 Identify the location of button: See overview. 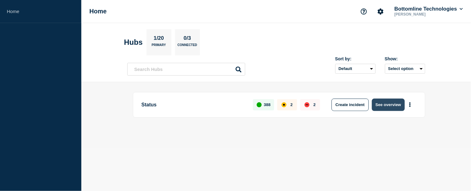
(389, 105).